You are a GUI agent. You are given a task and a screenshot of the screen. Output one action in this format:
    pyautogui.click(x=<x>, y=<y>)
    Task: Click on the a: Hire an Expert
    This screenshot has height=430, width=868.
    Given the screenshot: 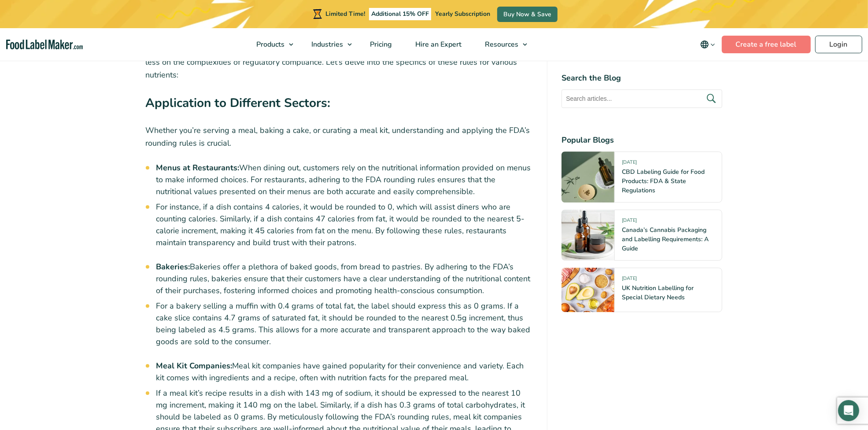 What is the action you would take?
    pyautogui.click(x=437, y=45)
    